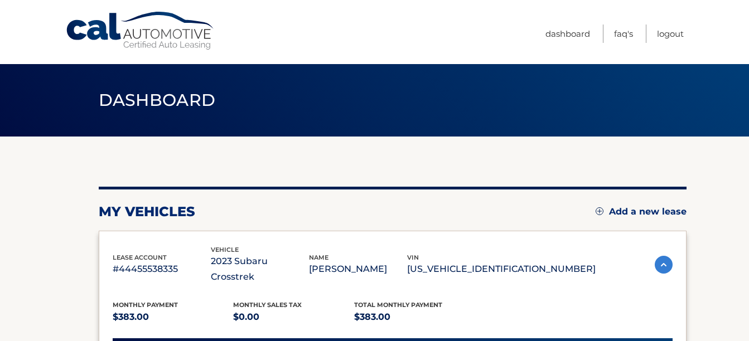 Image resolution: width=749 pixels, height=341 pixels. Describe the element at coordinates (267, 305) in the screenshot. I see `span: Monthly sales Tax` at that location.